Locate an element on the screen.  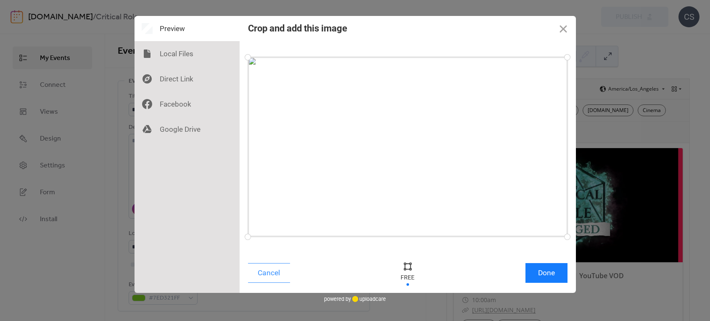
div: Crop and add this image is located at coordinates (297, 28).